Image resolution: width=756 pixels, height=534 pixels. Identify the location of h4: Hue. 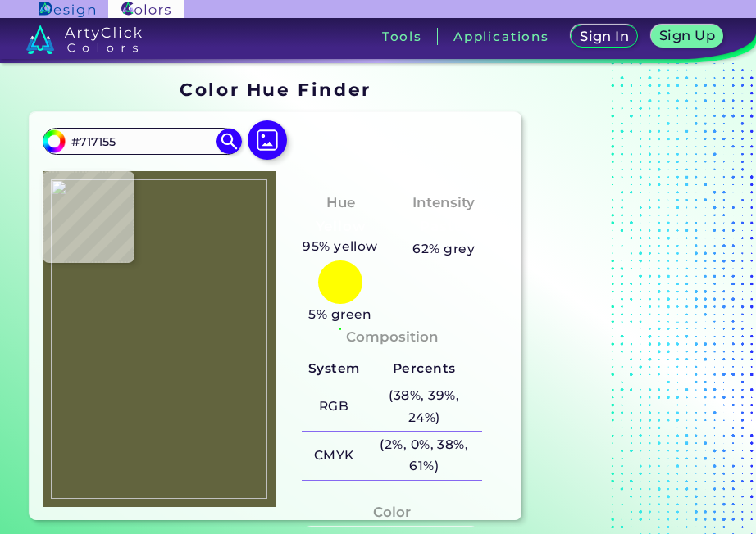
(340, 203).